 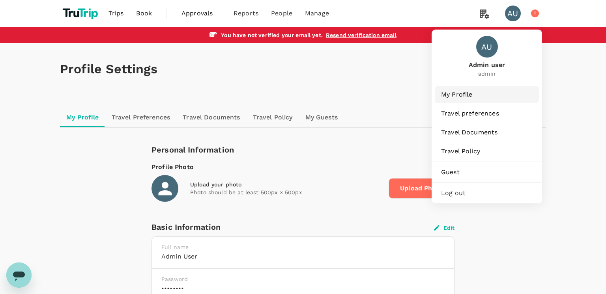 I want to click on p: Photo should be at least 500px × 500px, so click(x=286, y=193).